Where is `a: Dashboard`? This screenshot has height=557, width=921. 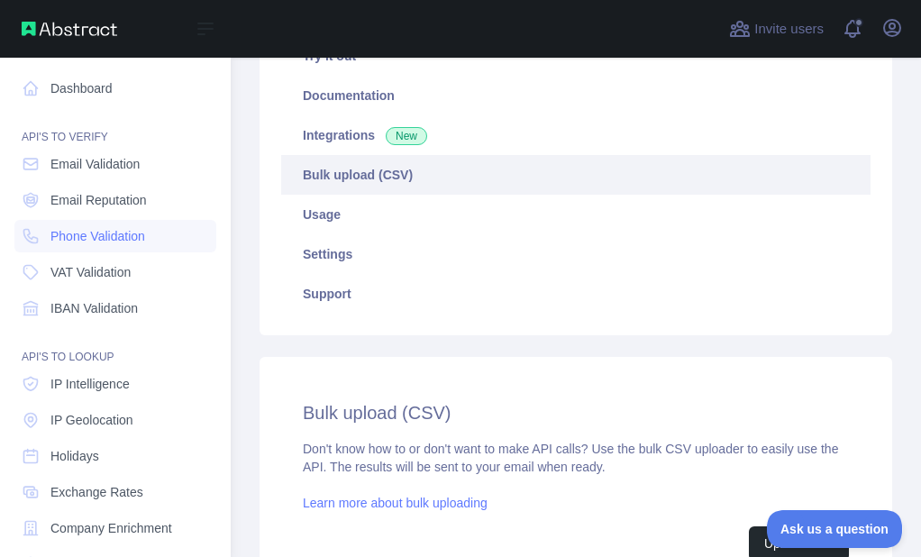
a: Dashboard is located at coordinates (115, 88).